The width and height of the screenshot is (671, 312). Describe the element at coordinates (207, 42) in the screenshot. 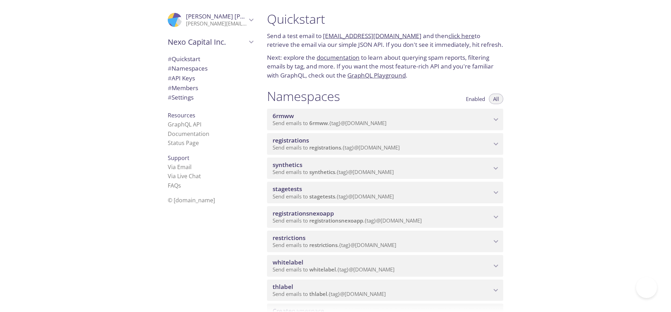

I see `span: Nexo Capital Inc.` at that location.